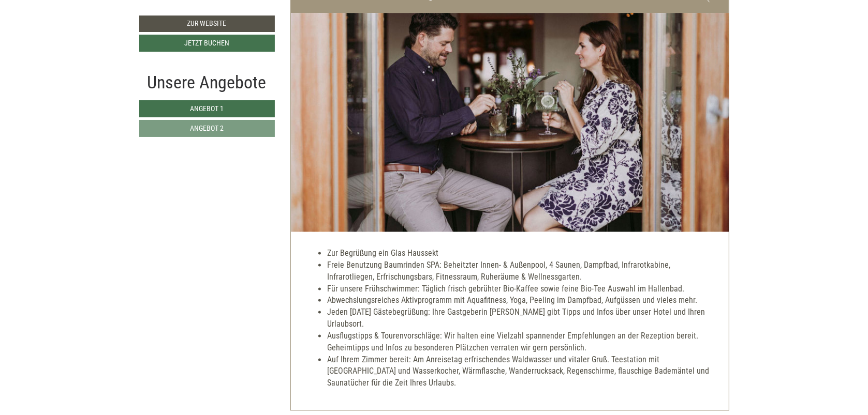  I want to click on div: Unsere Angebote, so click(207, 82).